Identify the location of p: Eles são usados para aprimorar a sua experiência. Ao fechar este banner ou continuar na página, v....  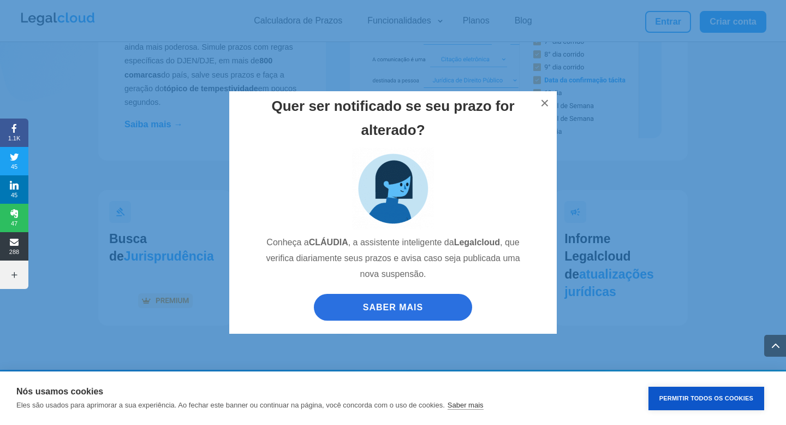
(230, 404).